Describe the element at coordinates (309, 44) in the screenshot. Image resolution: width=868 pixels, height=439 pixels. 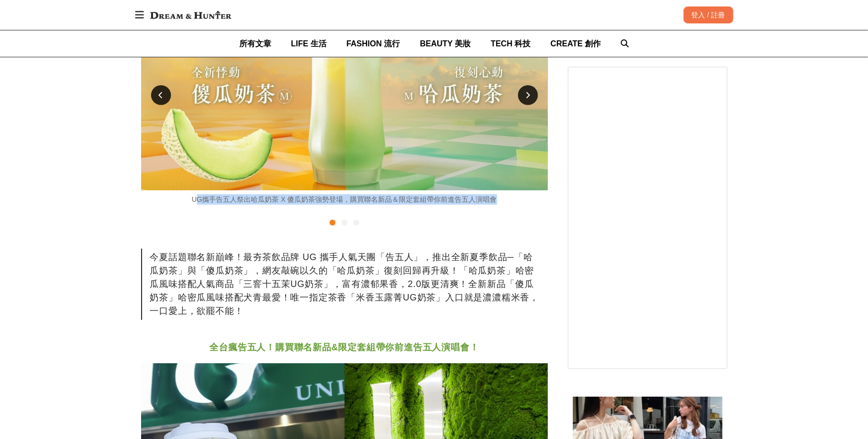
I see `a: LIFE 生活` at that location.